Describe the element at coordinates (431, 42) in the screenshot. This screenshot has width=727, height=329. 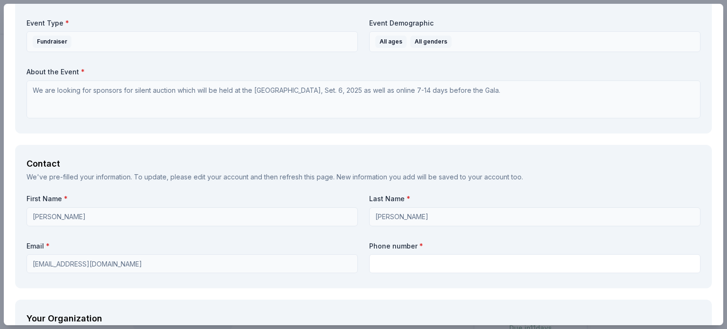
I see `div: All genders` at that location.